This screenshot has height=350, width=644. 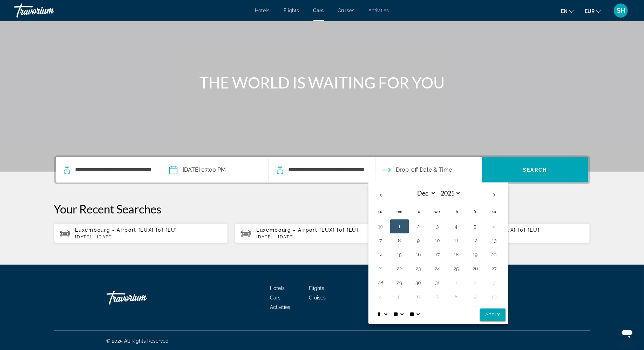 I want to click on button: Day 20, so click(x=495, y=255).